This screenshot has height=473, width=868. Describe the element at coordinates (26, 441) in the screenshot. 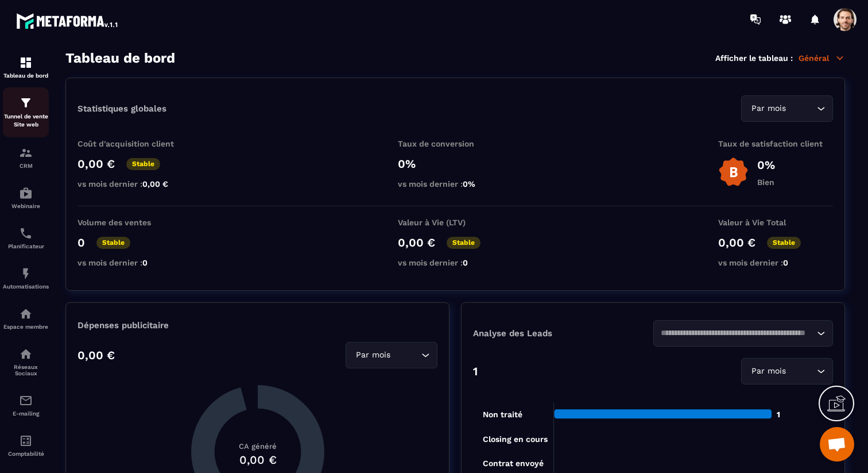

I see `img: accountant` at that location.